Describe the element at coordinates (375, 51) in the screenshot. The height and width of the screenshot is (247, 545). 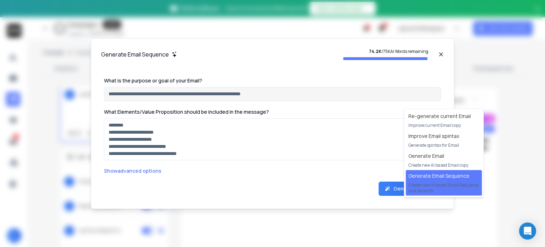
I see `strong: 74.2K` at that location.